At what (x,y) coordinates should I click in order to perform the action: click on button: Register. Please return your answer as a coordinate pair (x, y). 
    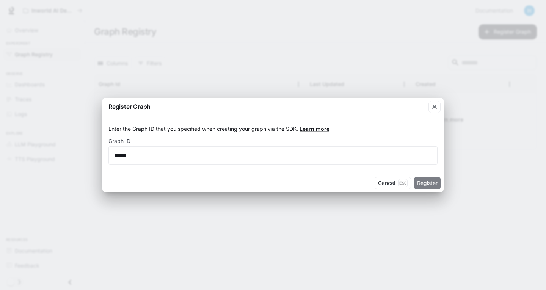
    Looking at the image, I should click on (427, 183).